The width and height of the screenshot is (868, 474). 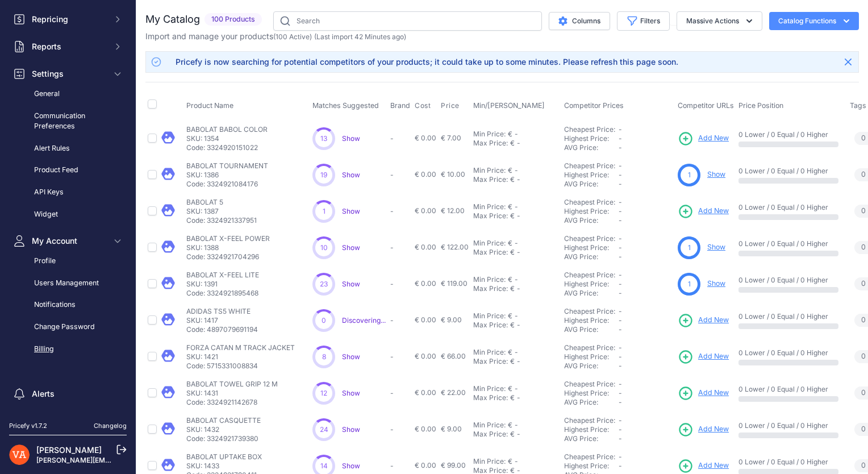 I want to click on p: BABOLAT X-FEEL POWER, so click(x=228, y=239).